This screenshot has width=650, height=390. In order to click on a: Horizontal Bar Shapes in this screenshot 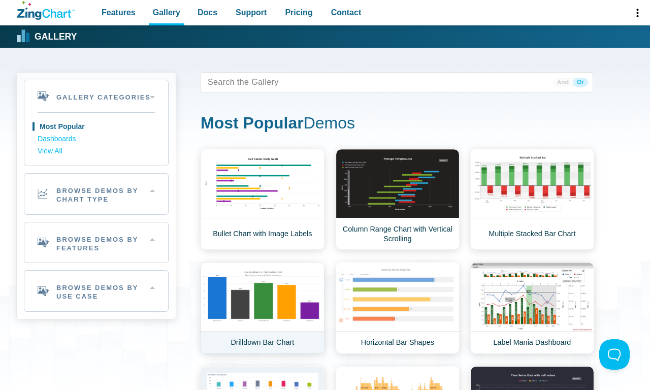, I will do `click(397, 308)`.